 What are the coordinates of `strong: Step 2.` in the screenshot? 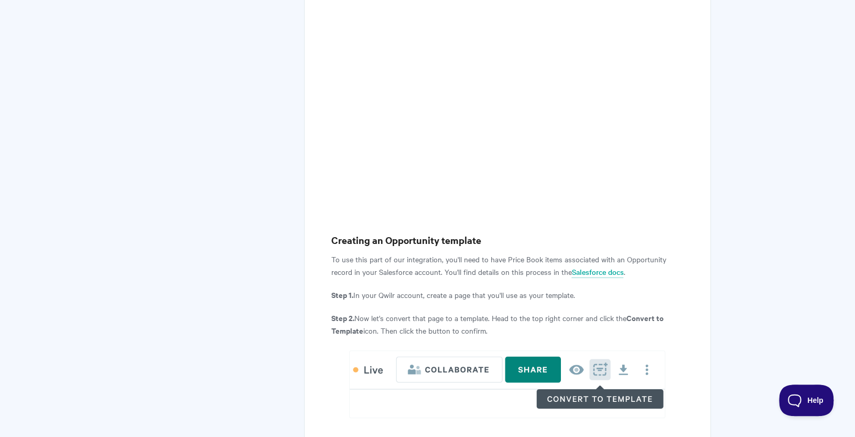 It's located at (343, 317).